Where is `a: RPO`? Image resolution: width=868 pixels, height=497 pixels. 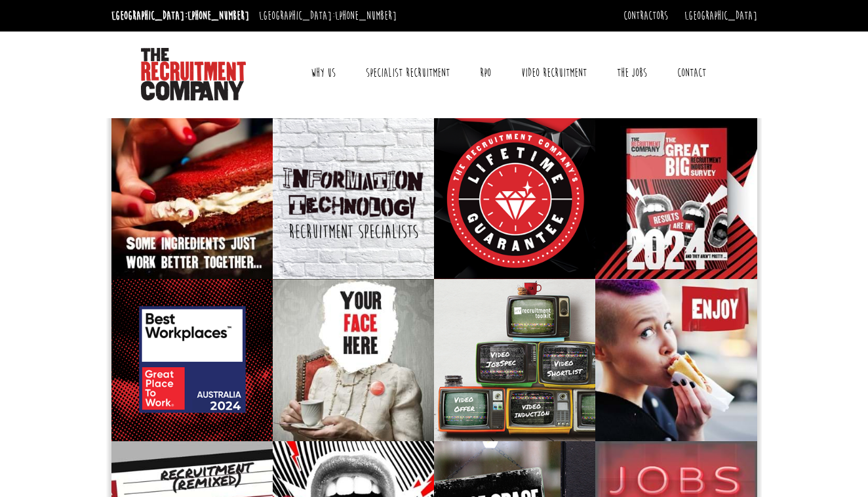
a: RPO is located at coordinates (485, 73).